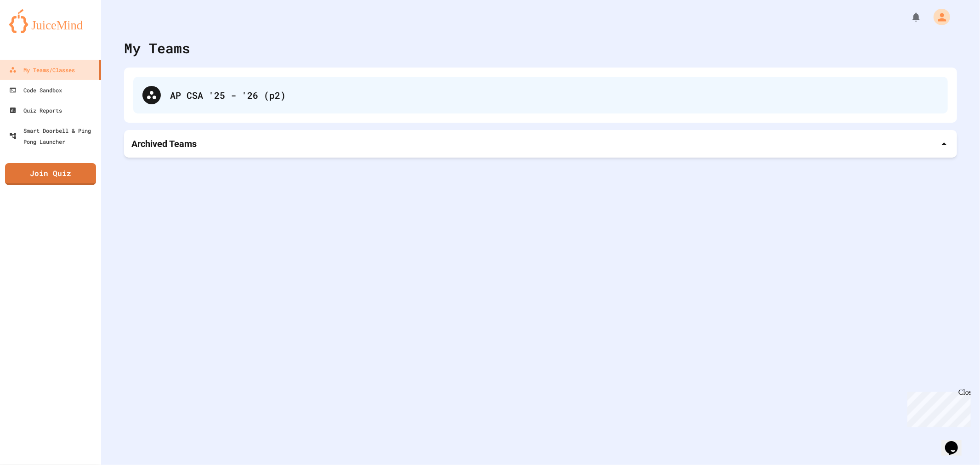  I want to click on div: My Account, so click(938, 17).